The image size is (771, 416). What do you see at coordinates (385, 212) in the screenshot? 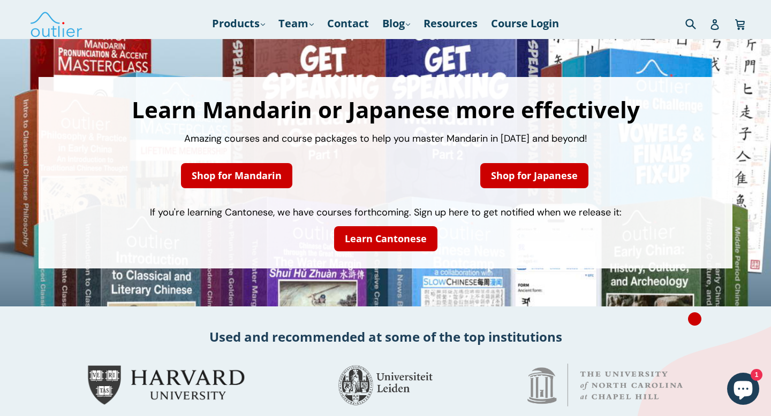
I see `span: If you're learning Cantonese, we have courses forthcoming. Sign up here to get notified when we r...` at bounding box center [385, 212].